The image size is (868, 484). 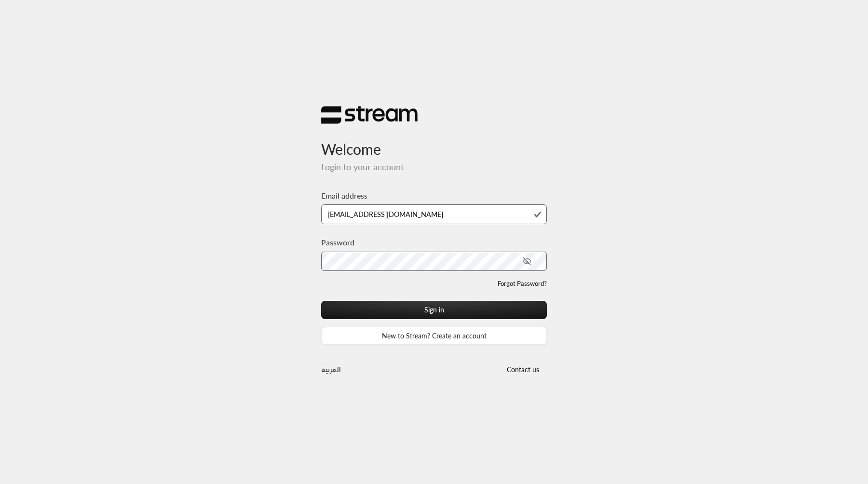 What do you see at coordinates (522, 284) in the screenshot?
I see `a: Forgot Password?` at bounding box center [522, 284].